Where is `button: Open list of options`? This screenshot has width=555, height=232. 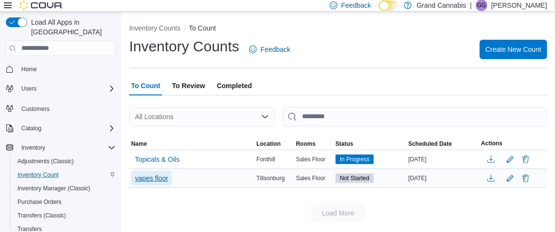
button: Open list of options is located at coordinates (265, 117).